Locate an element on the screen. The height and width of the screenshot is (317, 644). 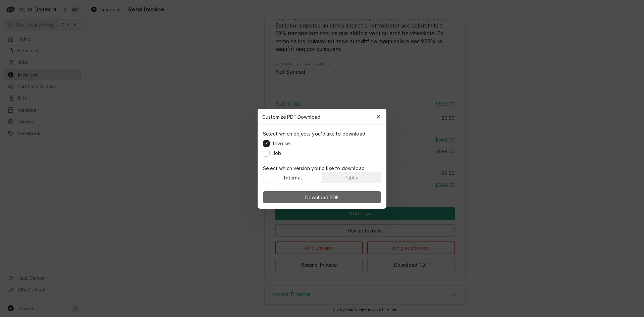
label: Job is located at coordinates (277, 152).